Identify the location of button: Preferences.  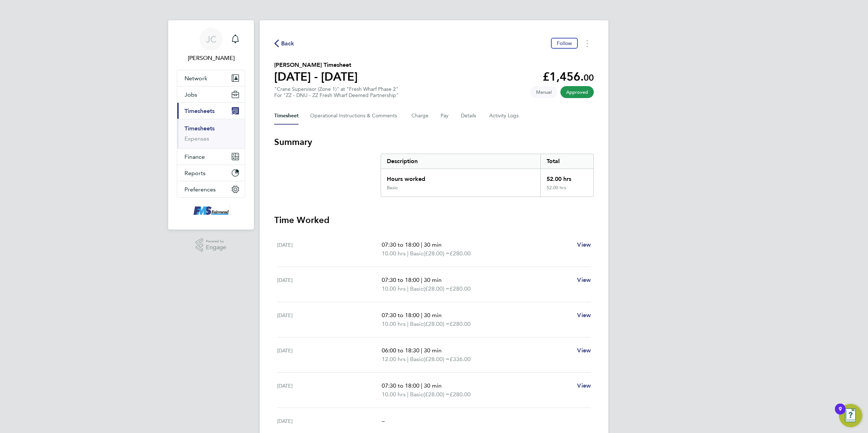
(211, 189).